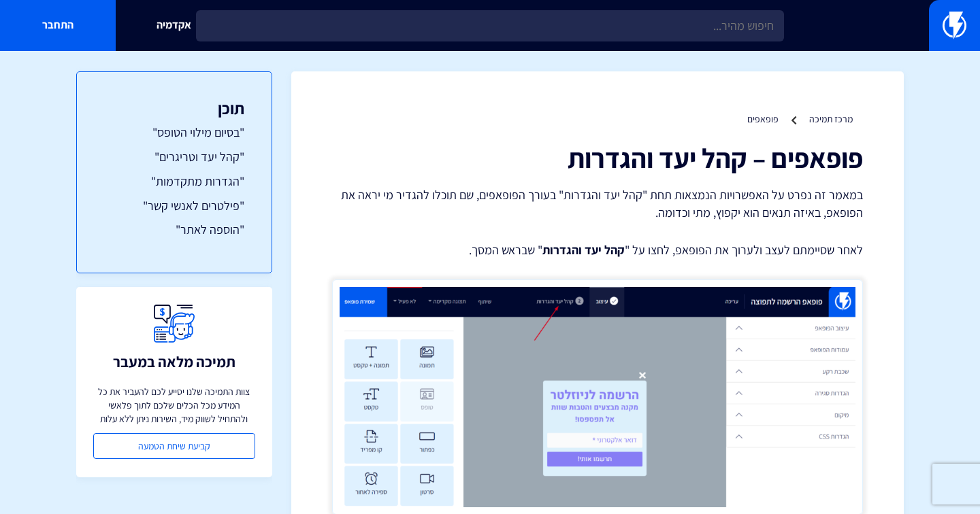  Describe the element at coordinates (174, 132) in the screenshot. I see `a: "בסיום מילוי הטופס"` at that location.